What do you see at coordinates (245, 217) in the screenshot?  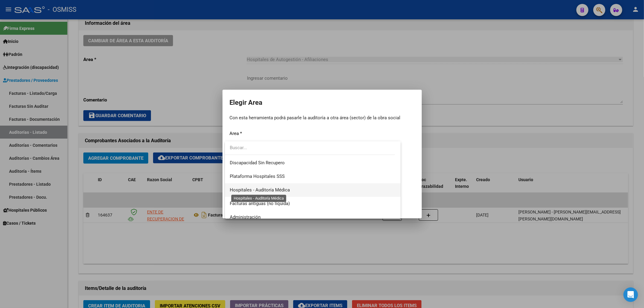 I see `span: Administración` at bounding box center [245, 217].